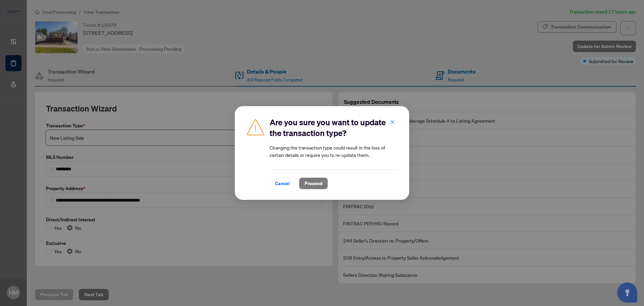 Image resolution: width=644 pixels, height=306 pixels. I want to click on span: Proceed, so click(313, 183).